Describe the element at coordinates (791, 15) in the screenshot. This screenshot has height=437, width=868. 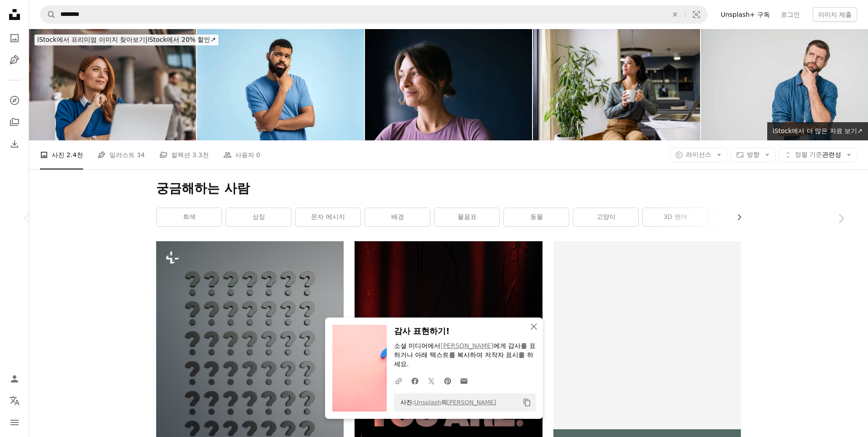
I see `a: 로그인` at that location.